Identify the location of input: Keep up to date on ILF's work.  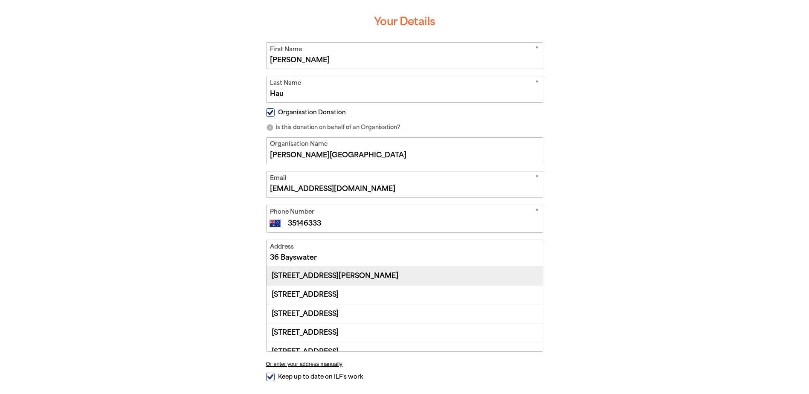
(270, 377).